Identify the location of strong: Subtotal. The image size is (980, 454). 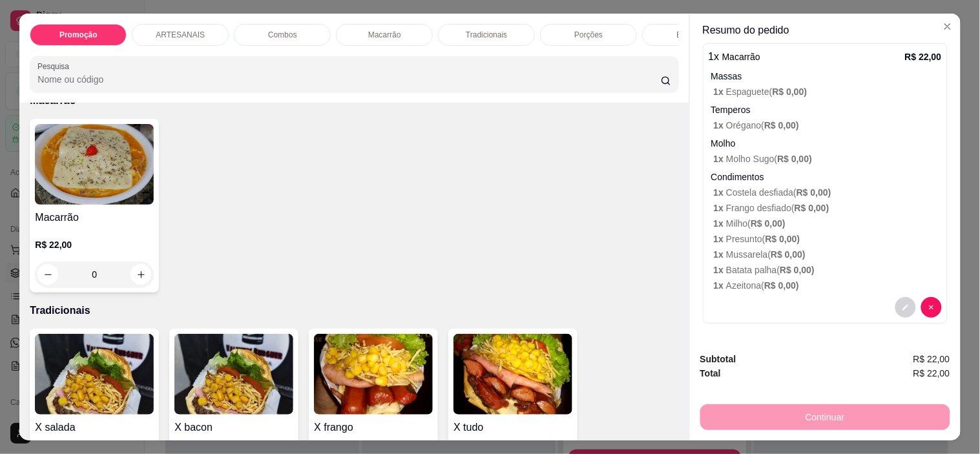
(719, 359).